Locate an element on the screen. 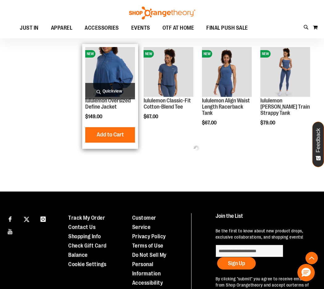 The image size is (324, 289). a: Visit our Youtube page is located at coordinates (10, 230).